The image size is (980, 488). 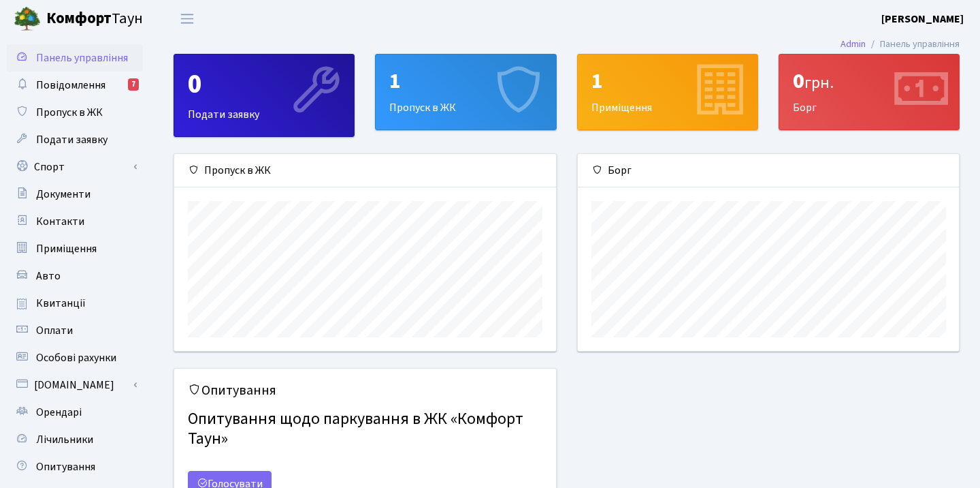 What do you see at coordinates (913, 44) in the screenshot?
I see `li: Панель управління` at bounding box center [913, 44].